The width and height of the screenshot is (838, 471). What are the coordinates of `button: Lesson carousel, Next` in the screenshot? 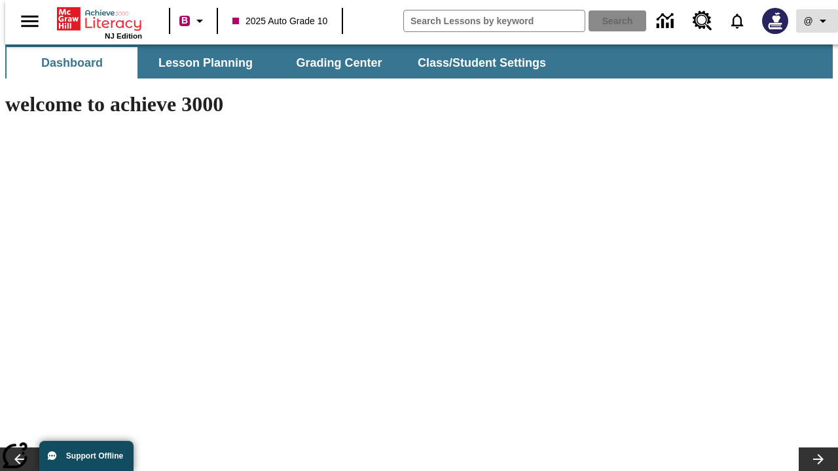 It's located at (818, 460).